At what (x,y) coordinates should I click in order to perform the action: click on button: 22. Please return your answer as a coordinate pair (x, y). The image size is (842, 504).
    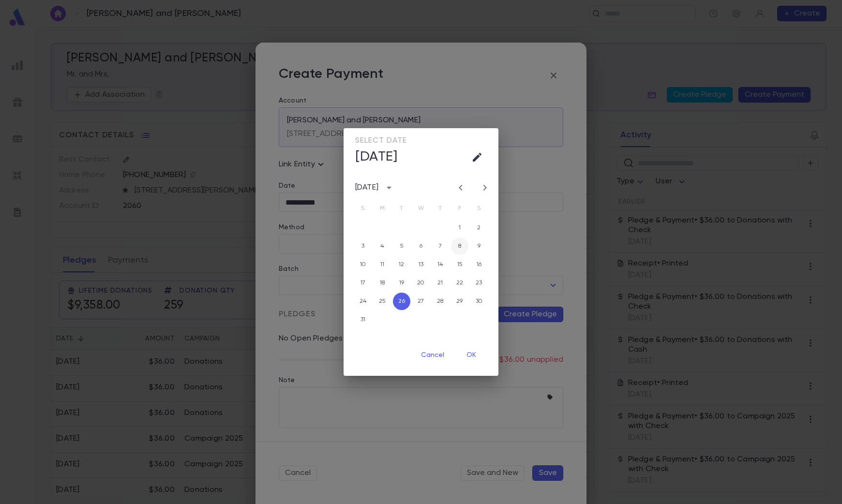
    Looking at the image, I should click on (460, 283).